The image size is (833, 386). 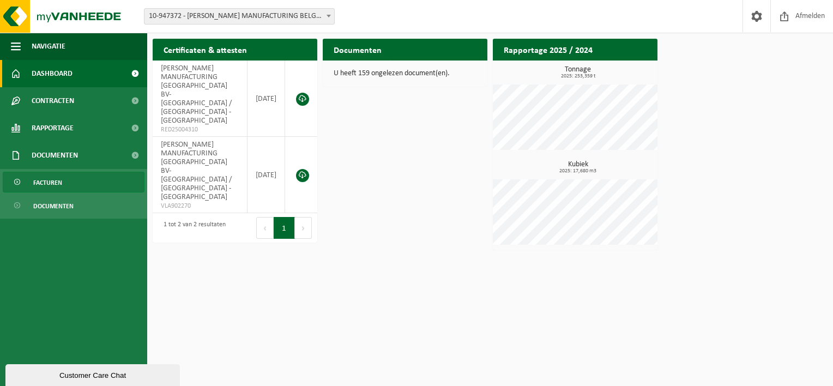 I want to click on span: Rapportage, so click(x=52, y=128).